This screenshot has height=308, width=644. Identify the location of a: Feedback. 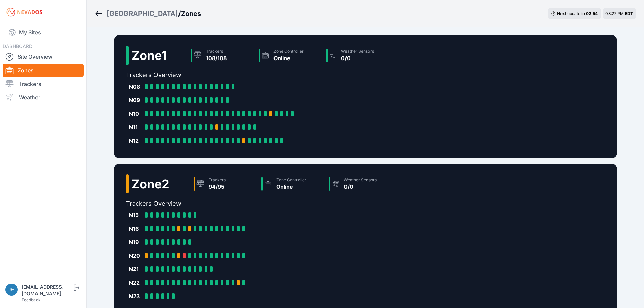
(31, 300).